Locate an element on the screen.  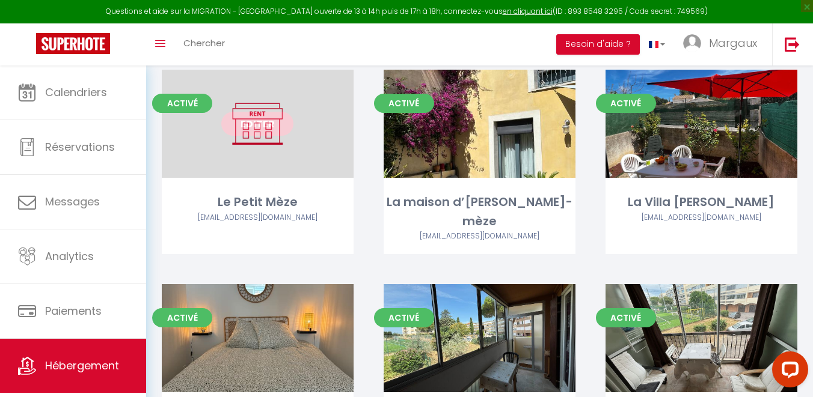
button: Besoin d'aide ? is located at coordinates (598, 44).